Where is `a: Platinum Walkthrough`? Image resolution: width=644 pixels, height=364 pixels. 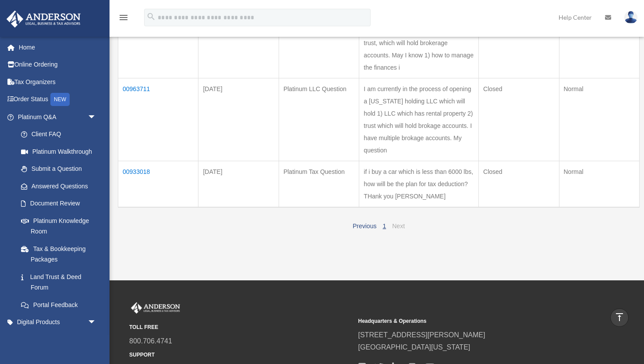 a: Platinum Walkthrough is located at coordinates (59, 152).